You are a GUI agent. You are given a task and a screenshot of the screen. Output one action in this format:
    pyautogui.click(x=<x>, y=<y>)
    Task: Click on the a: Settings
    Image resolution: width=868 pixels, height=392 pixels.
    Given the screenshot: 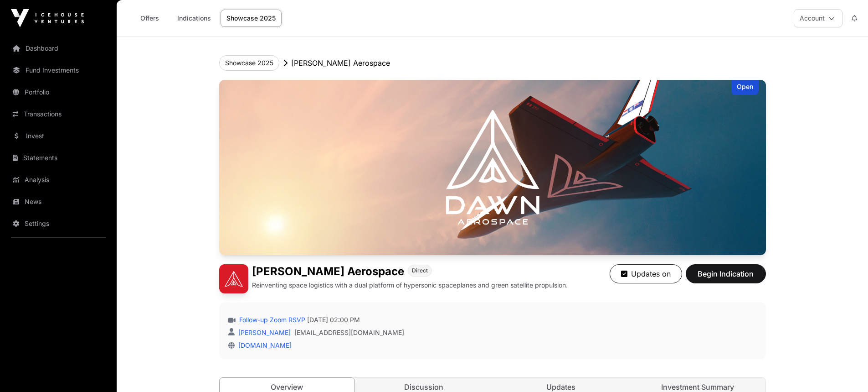 What is the action you would take?
    pyautogui.click(x=58, y=224)
    